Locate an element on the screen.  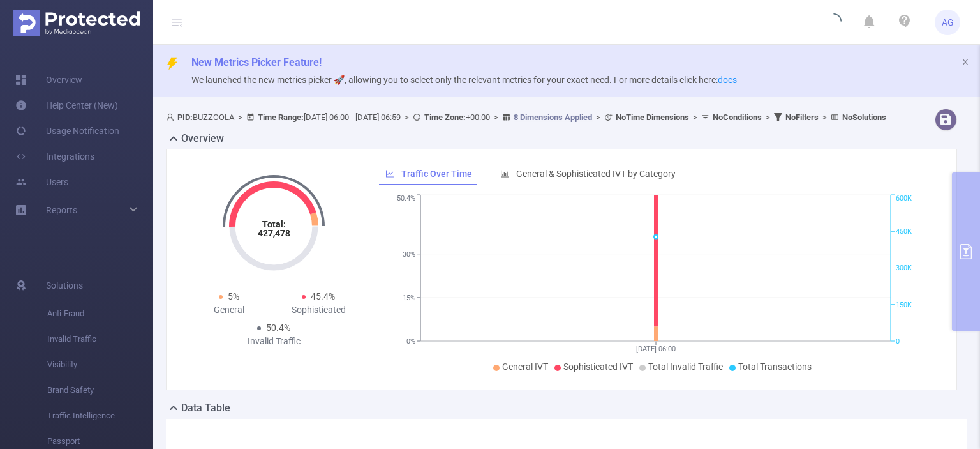
b: No Filters is located at coordinates (802, 117).